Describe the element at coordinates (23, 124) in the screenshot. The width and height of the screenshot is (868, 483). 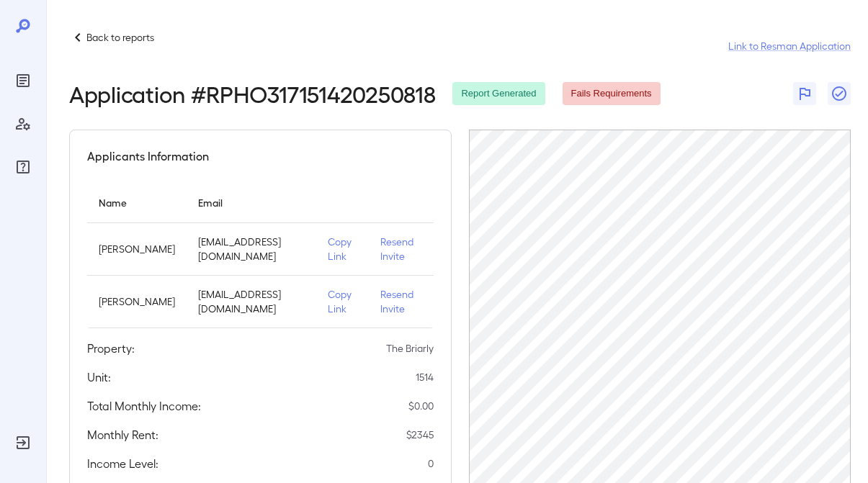
I see `div: Manage Users` at that location.